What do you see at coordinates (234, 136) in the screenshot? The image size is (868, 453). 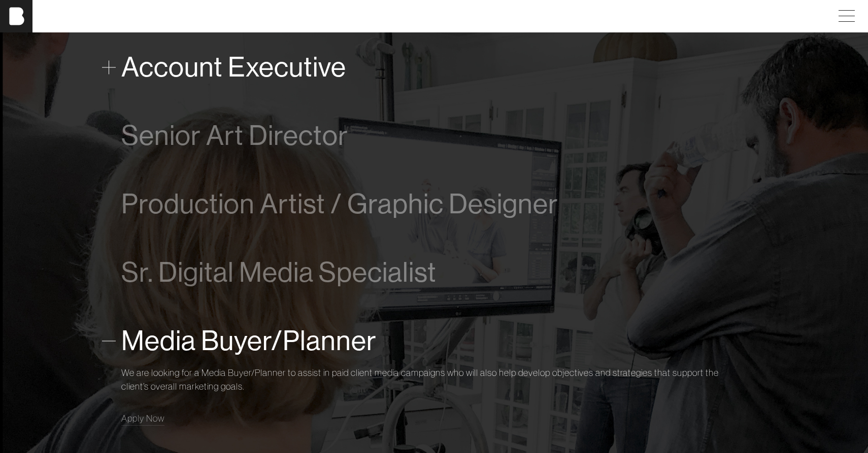 I see `span: Senior Art Director` at bounding box center [234, 136].